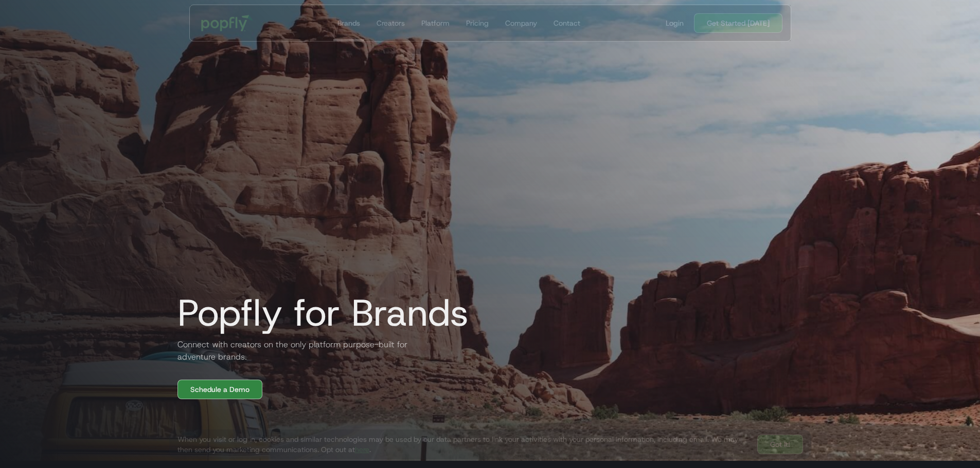 This screenshot has height=468, width=980. What do you see at coordinates (520, 23) in the screenshot?
I see `a: Company` at bounding box center [520, 23].